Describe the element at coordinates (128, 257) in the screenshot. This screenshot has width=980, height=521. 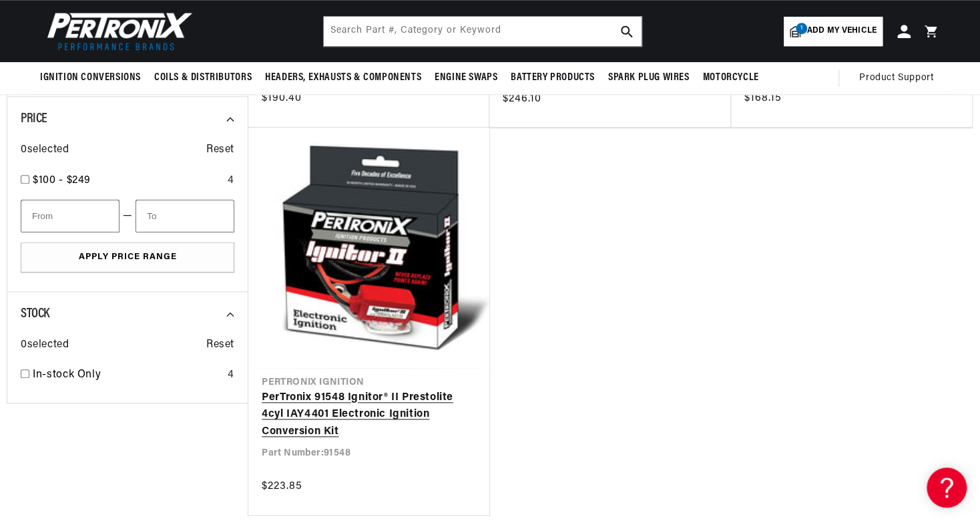
I see `button: Apply Price Range` at that location.